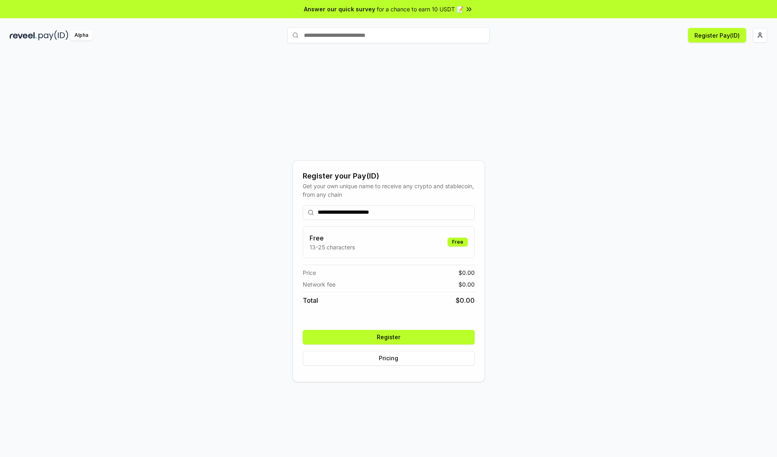 This screenshot has width=777, height=457. I want to click on div: Register your Pay(ID), so click(388, 176).